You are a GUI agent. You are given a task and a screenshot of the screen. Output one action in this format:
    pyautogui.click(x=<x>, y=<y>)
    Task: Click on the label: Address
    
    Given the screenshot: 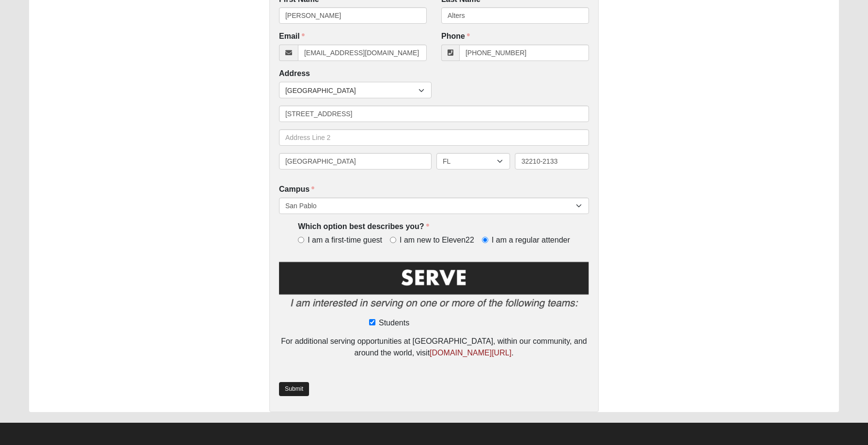 What is the action you would take?
    pyautogui.click(x=294, y=74)
    